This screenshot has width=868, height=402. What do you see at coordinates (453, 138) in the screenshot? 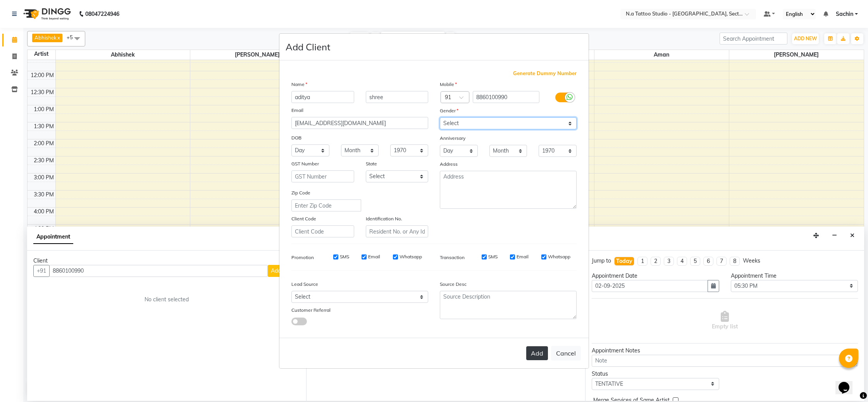
I see `label: Anniversary` at bounding box center [453, 138].